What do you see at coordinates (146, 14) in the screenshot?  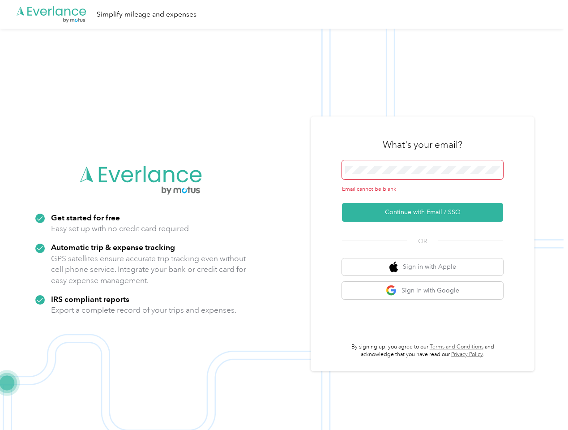 I see `div: Simplify mileage and expenses` at bounding box center [146, 14].